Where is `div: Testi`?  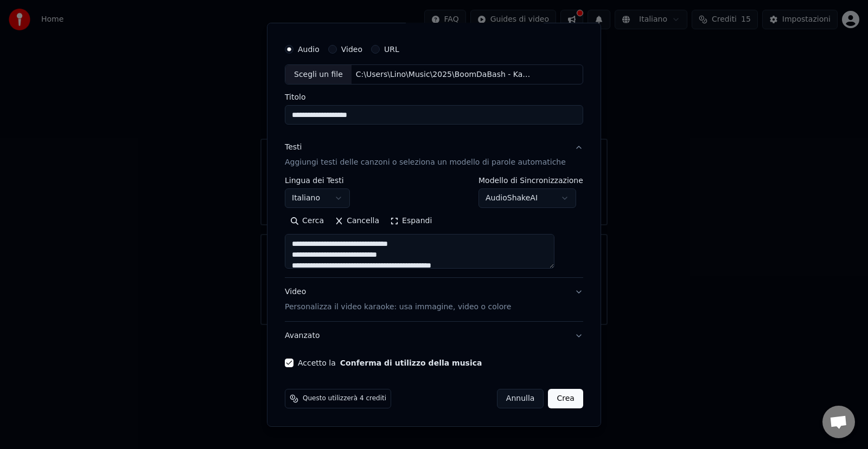
div: Testi is located at coordinates (293, 147).